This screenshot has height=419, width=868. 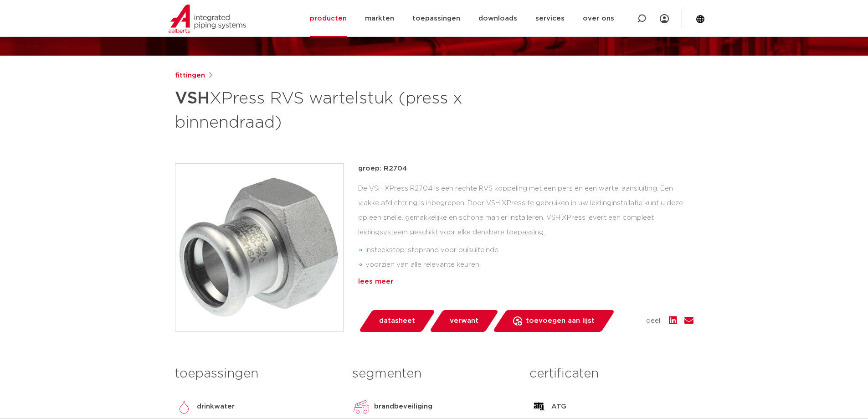 I want to click on div: De VSH XPress R2704 is een rechte RVS koppeling met een pers en een wartel aansluiting. Een vlakk..., so click(x=526, y=227).